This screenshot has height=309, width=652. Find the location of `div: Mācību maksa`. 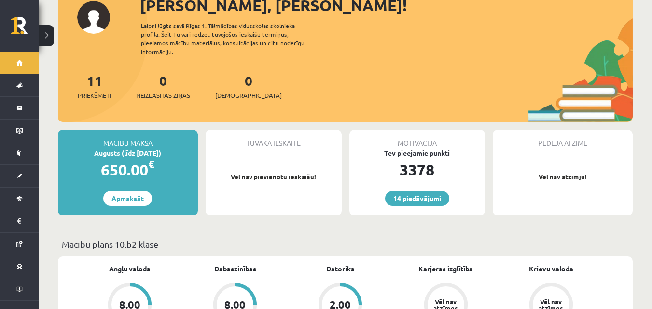

div: Mācību maksa is located at coordinates (128, 139).